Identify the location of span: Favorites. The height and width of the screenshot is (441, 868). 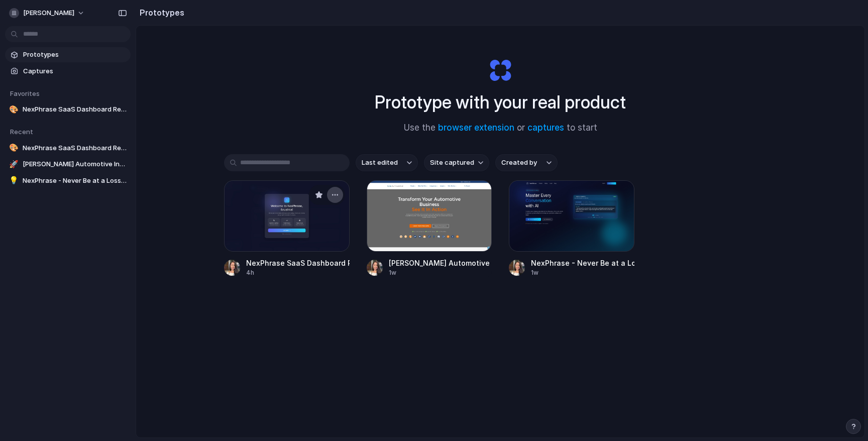
(24, 94).